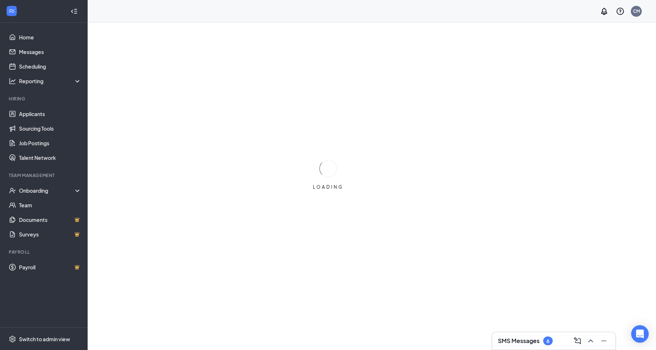  What do you see at coordinates (50, 81) in the screenshot?
I see `div: Reporting` at bounding box center [50, 81].